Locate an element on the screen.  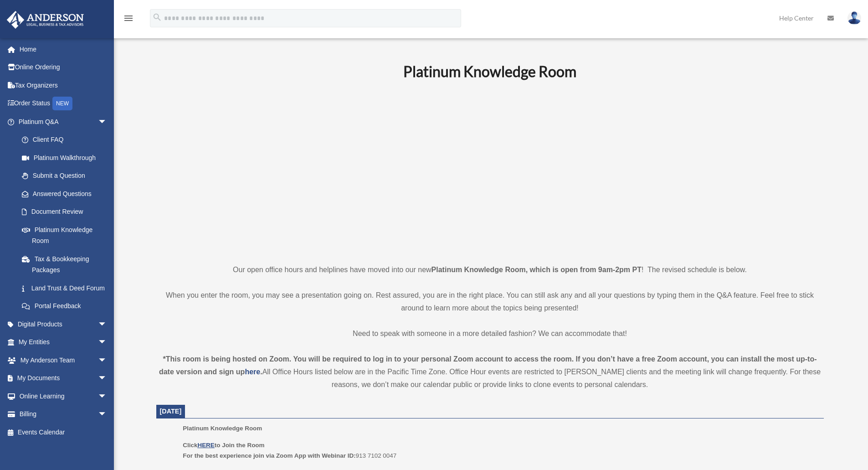
i: menu is located at coordinates (128, 18).